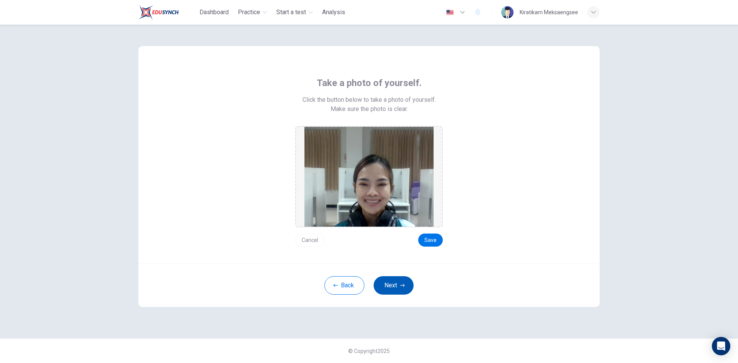  What do you see at coordinates (450, 12) in the screenshot?
I see `img: en` at bounding box center [450, 12].